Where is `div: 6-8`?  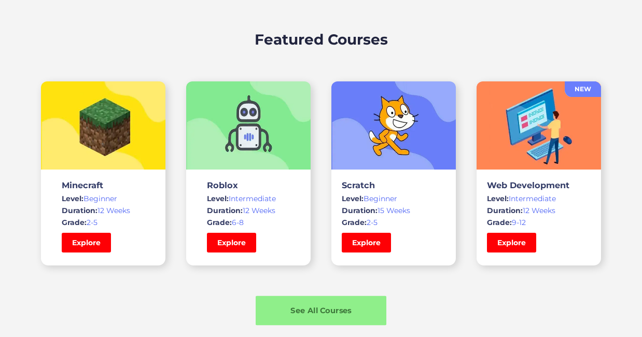
div: 6-8 is located at coordinates (249, 223).